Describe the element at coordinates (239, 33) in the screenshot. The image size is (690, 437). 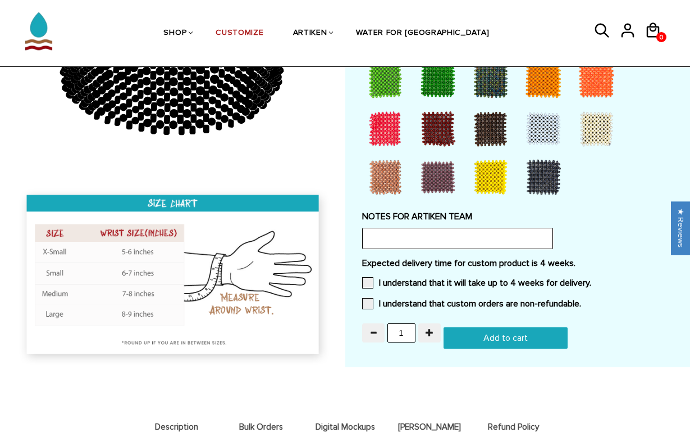
I see `a: CUSTOMIZE` at that location.